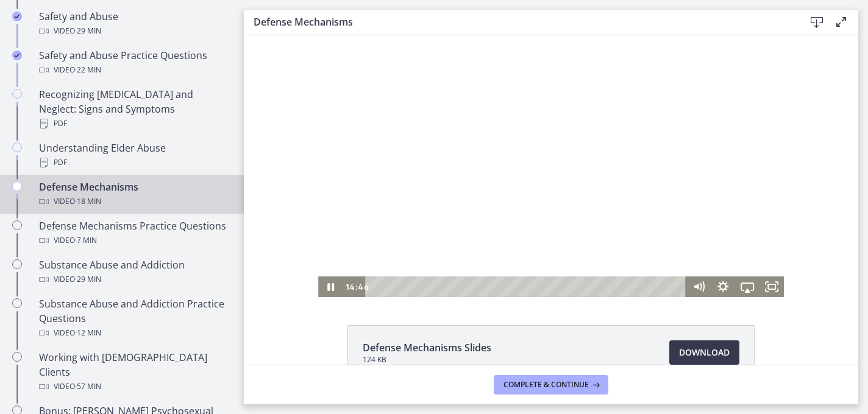  I want to click on div: Defense Mechanisms Practice Questions, so click(134, 233).